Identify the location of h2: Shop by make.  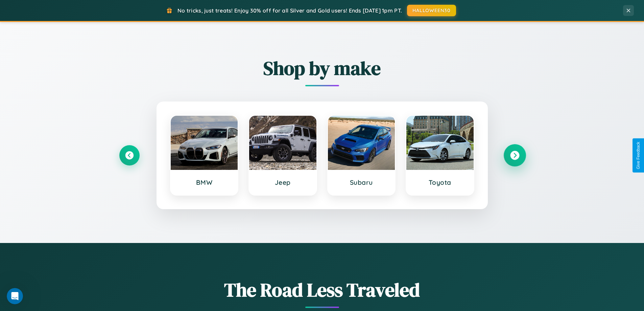
(322, 68).